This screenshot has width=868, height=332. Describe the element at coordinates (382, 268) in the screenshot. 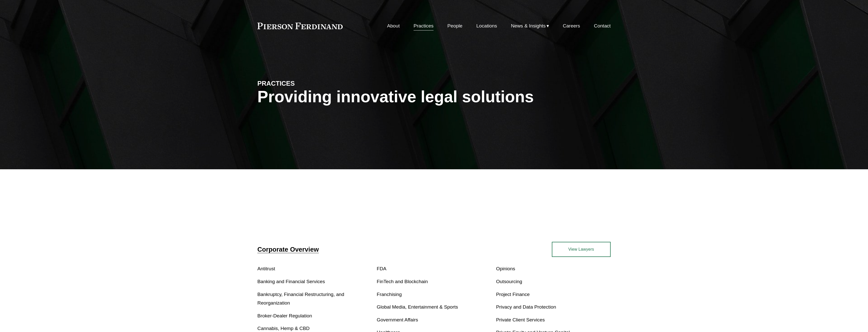

I see `a: FDA` at that location.